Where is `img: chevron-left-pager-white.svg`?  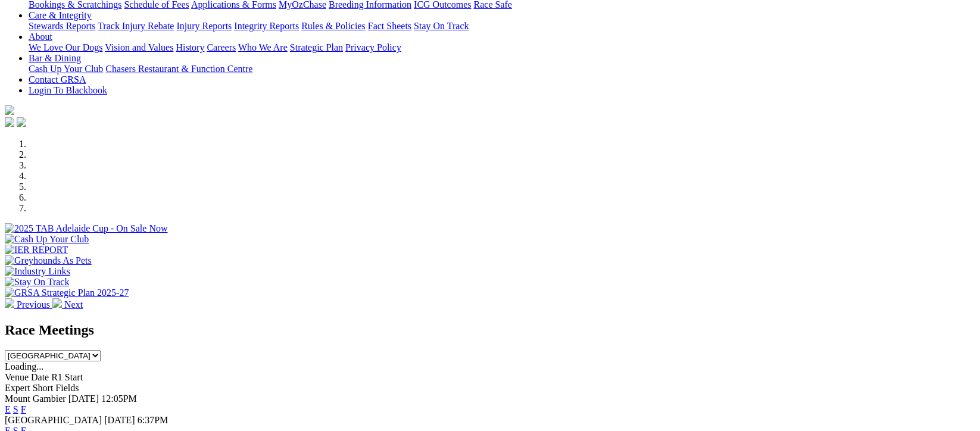
img: chevron-left-pager-white.svg is located at coordinates (10, 303).